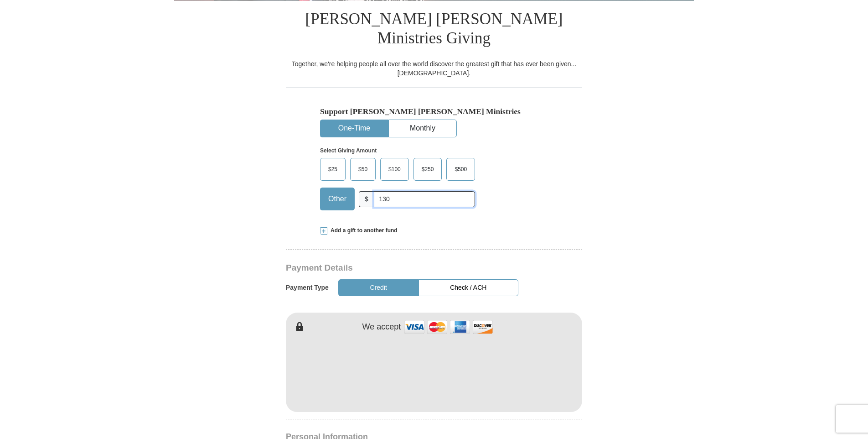  Describe the element at coordinates (461, 169) in the screenshot. I see `span: $500` at that location.